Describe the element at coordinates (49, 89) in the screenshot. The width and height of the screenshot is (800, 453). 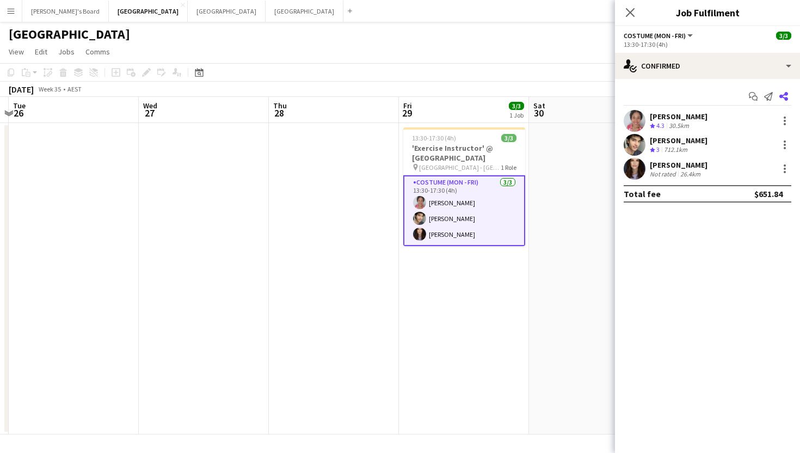
I see `span: Week 35` at that location.